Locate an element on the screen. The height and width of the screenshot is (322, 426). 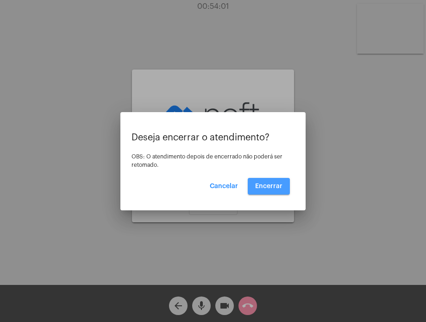
button: Encerrar is located at coordinates (268, 186).